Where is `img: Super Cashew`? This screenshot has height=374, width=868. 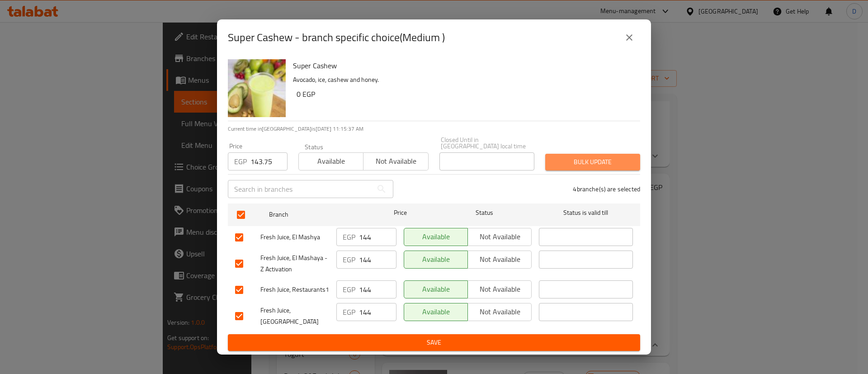 img: Super Cashew is located at coordinates (257, 88).